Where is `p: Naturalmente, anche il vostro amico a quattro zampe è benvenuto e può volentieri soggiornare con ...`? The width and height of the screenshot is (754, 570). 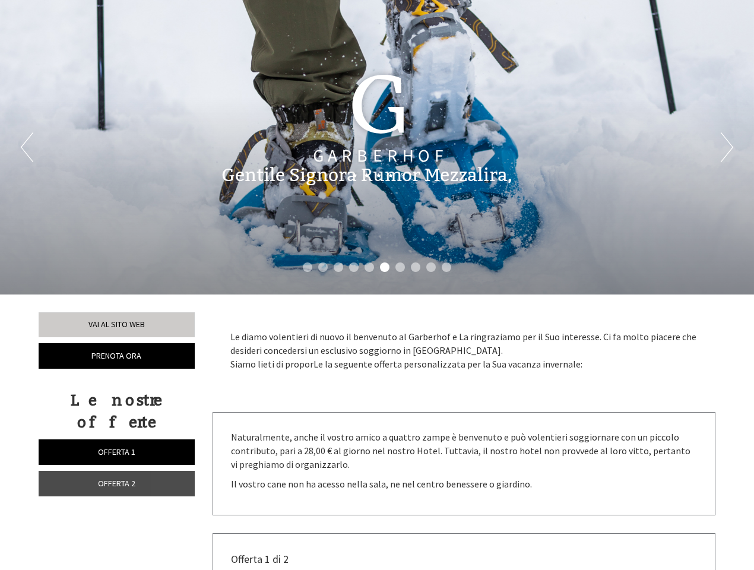 p: Naturalmente, anche il vostro amico a quattro zampe è benvenuto e può volentieri soggiornare con ... is located at coordinates (464, 451).